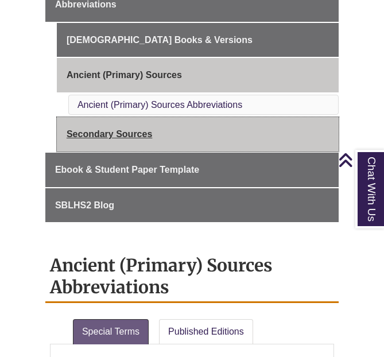  Describe the element at coordinates (159, 104) in the screenshot. I see `a: Ancient (Primary) Sources Abbreviations` at that location.